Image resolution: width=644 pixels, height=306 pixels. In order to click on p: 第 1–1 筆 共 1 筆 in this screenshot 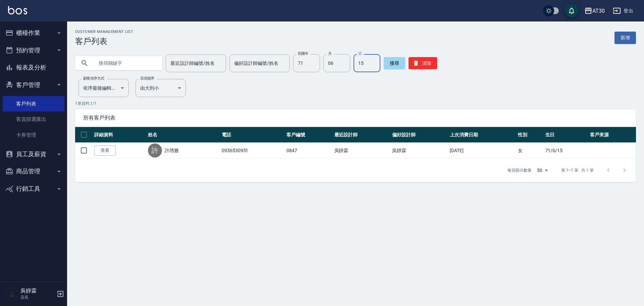, I will do `click(577, 170)`.